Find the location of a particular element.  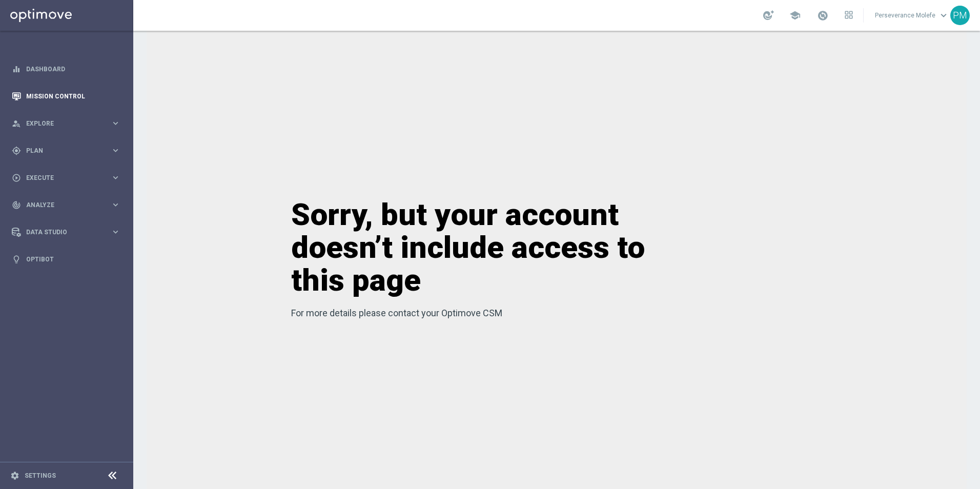

div: Execute is located at coordinates (61, 178).